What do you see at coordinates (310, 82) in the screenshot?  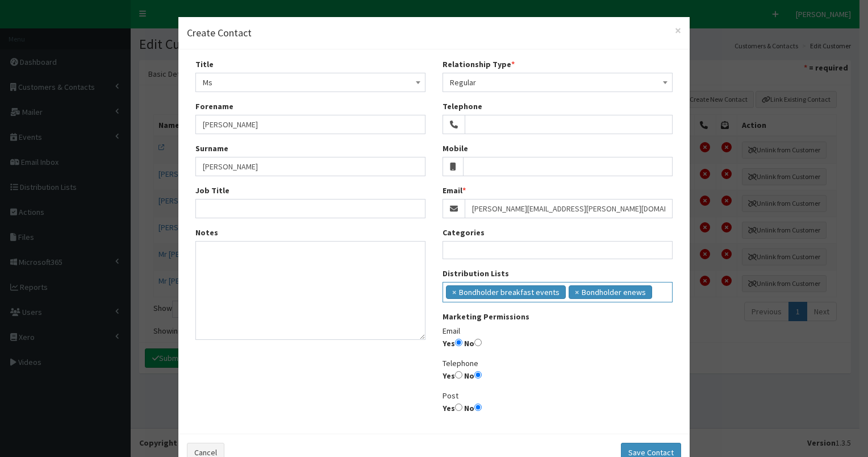 I see `span: Ms` at bounding box center [310, 82].